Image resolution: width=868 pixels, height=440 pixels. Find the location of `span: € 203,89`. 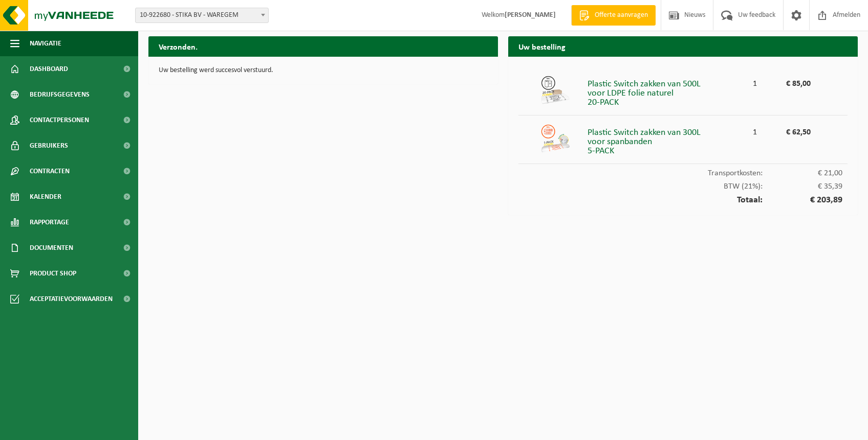

span: € 203,89 is located at coordinates (803, 201).